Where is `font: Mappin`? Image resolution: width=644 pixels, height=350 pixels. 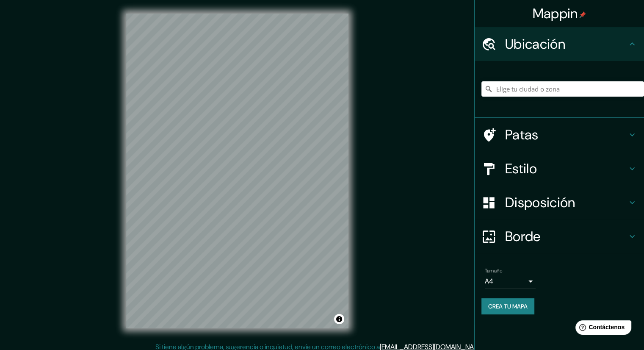
font: Mappin is located at coordinates (556, 14).